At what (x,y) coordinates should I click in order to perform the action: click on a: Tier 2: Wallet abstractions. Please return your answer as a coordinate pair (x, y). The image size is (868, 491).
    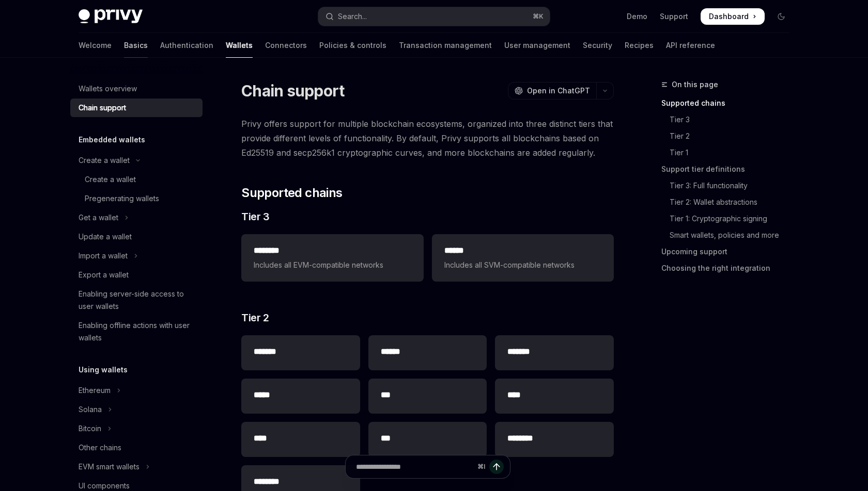
    Looking at the image, I should click on (729, 202).